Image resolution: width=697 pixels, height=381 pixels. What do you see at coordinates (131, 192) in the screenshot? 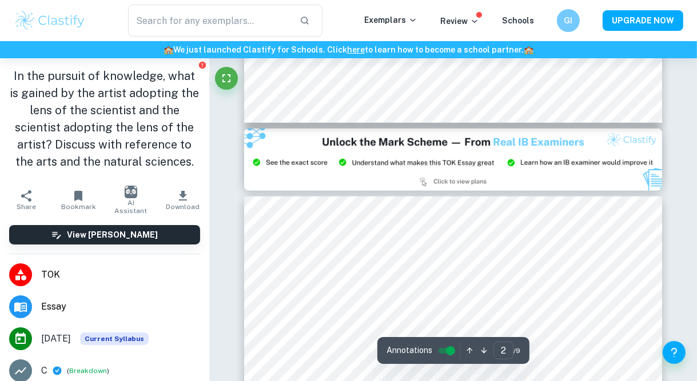
I see `img: AI Assistant` at bounding box center [131, 192].